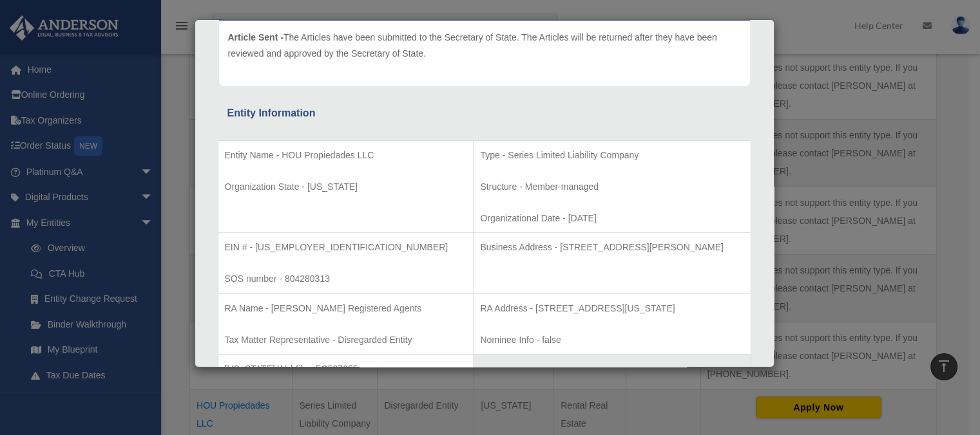  I want to click on p: Structure - Member-managed, so click(611, 186).